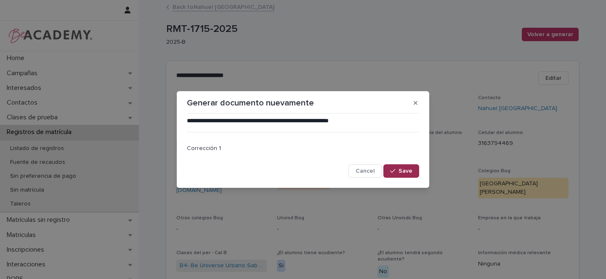 This screenshot has width=606, height=279. Describe the element at coordinates (365, 171) in the screenshot. I see `button: Cancel` at that location.